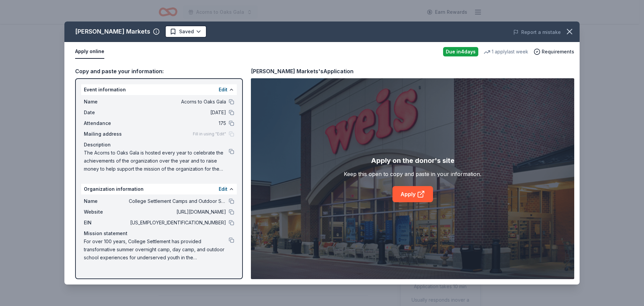 The width and height of the screenshot is (644, 306). Describe the element at coordinates (107, 211) in the screenshot. I see `span: Website` at that location.